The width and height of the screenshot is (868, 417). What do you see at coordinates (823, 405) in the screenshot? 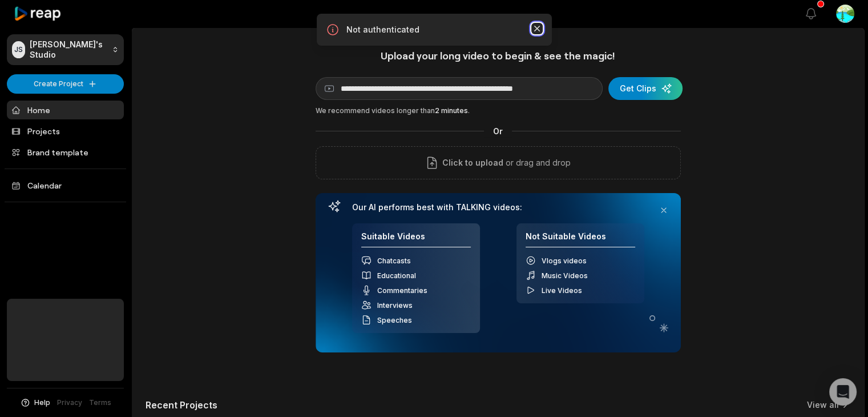
I see `a: View all` at bounding box center [823, 405].